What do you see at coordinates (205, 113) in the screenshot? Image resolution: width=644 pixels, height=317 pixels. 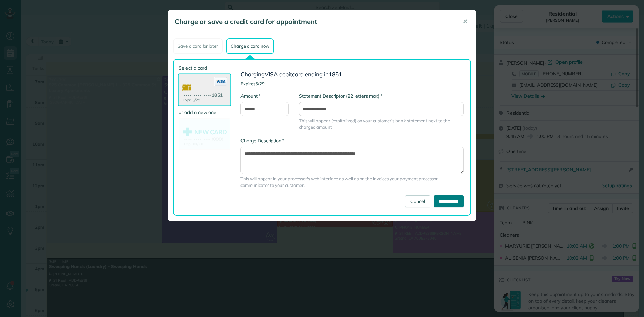 I see `label: or add a new one` at bounding box center [205, 113].